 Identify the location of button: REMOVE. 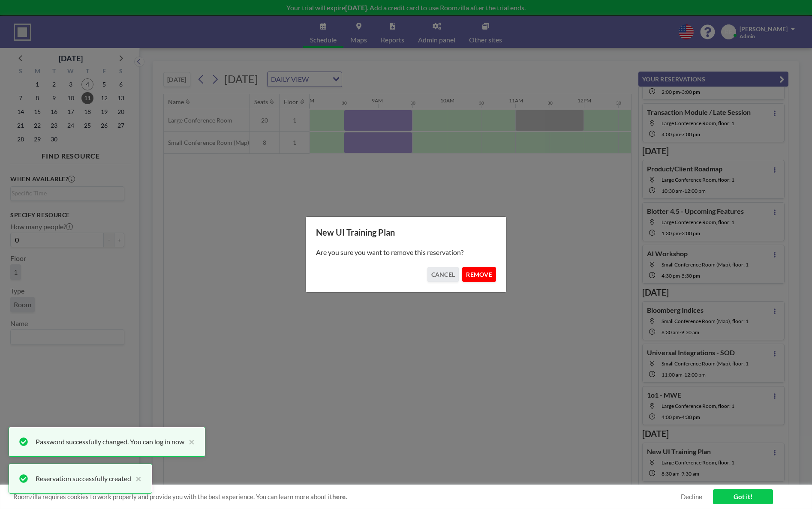
(479, 274).